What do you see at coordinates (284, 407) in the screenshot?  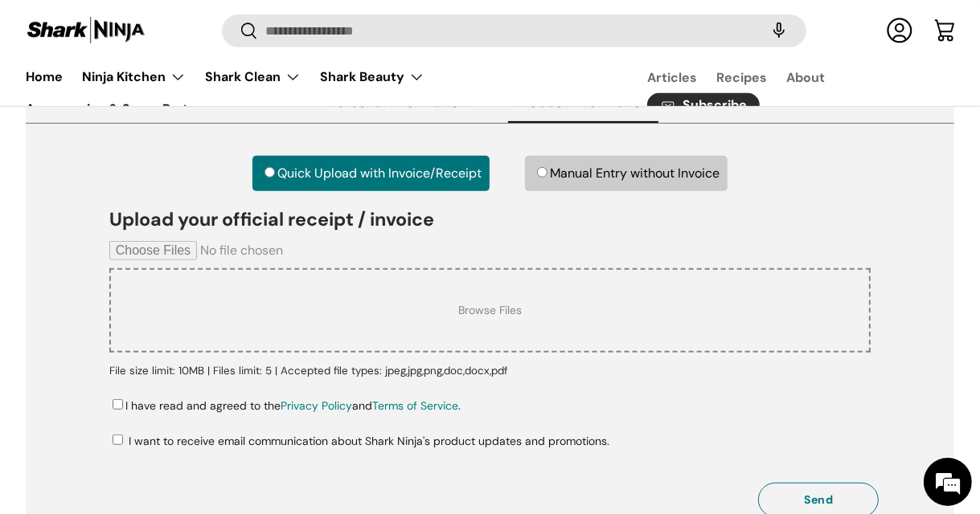 I see `label: I have read and agreed to the and .` at bounding box center [284, 407].